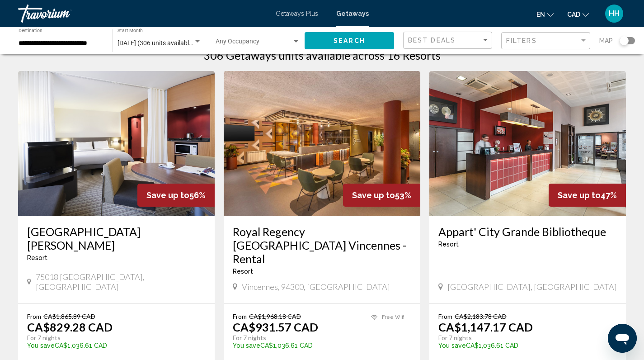  I want to click on span: Getaways Plus, so click(297, 14).